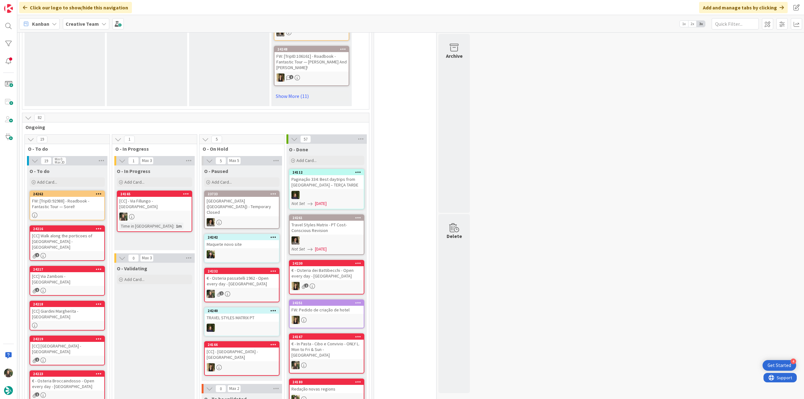  Describe the element at coordinates (684, 24) in the screenshot. I see `span: 1x` at that location.